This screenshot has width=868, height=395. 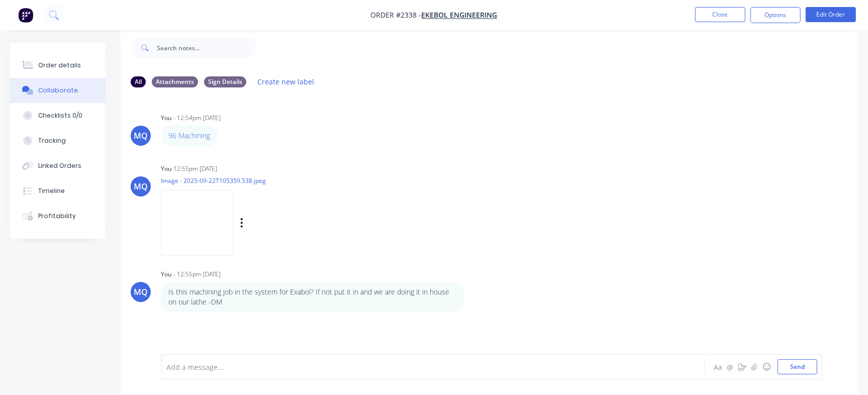 What do you see at coordinates (58, 115) in the screenshot?
I see `button: Checklists 0/0` at bounding box center [58, 115].